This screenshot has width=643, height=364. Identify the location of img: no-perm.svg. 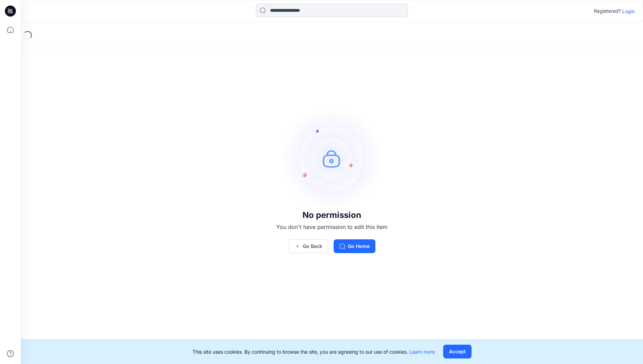
(332, 159).